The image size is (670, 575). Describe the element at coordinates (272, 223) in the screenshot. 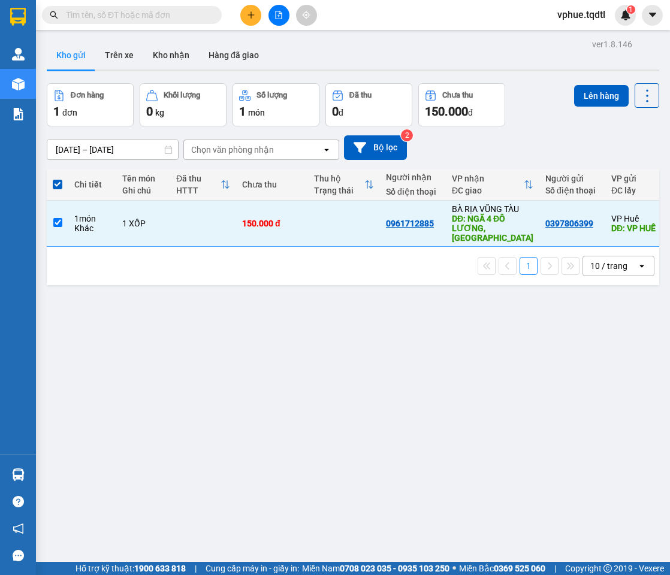

I see `div: 150.000 đ` at that location.